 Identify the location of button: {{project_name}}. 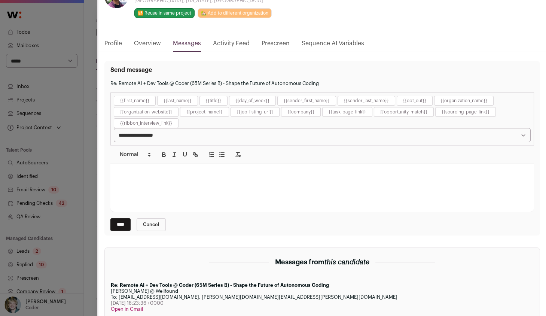
(204, 112).